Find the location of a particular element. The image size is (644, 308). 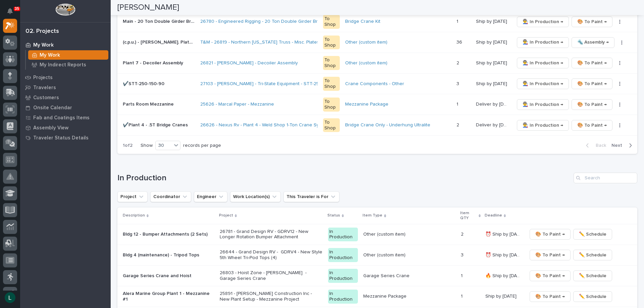

p: Garage Series Crane and Hoist is located at coordinates (168, 276).